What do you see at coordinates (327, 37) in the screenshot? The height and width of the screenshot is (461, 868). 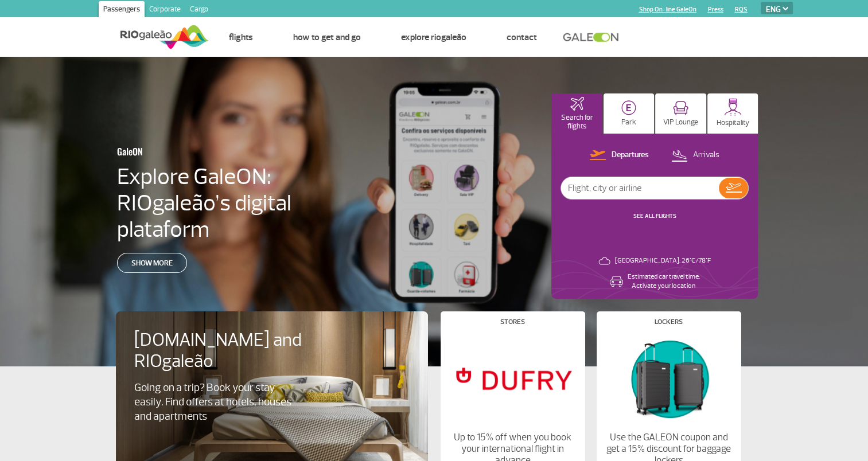 I see `a: How to get and go` at bounding box center [327, 37].